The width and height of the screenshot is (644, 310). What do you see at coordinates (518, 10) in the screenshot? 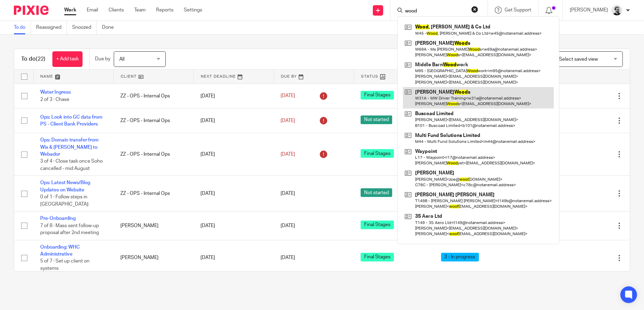
I see `span: Get Support` at bounding box center [518, 10].